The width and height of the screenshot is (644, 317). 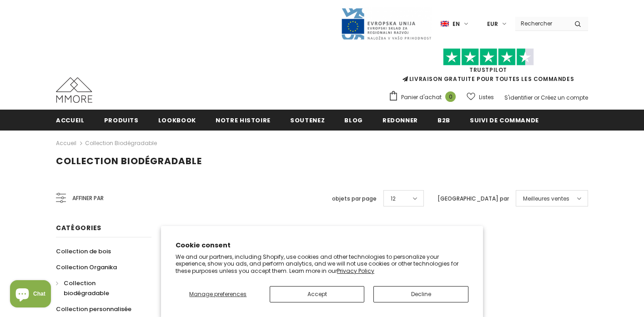 What do you see at coordinates (243, 120) in the screenshot?
I see `a: Notre histoire` at bounding box center [243, 120].